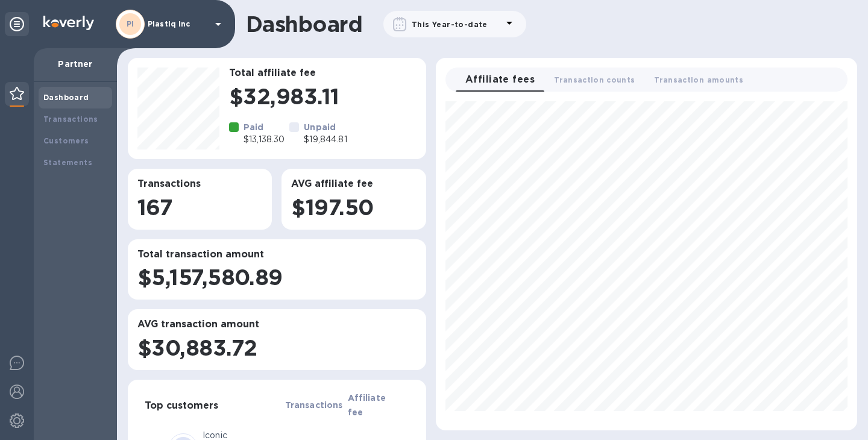  What do you see at coordinates (277, 277) in the screenshot?
I see `h1: $5,157,580.89` at bounding box center [277, 277].